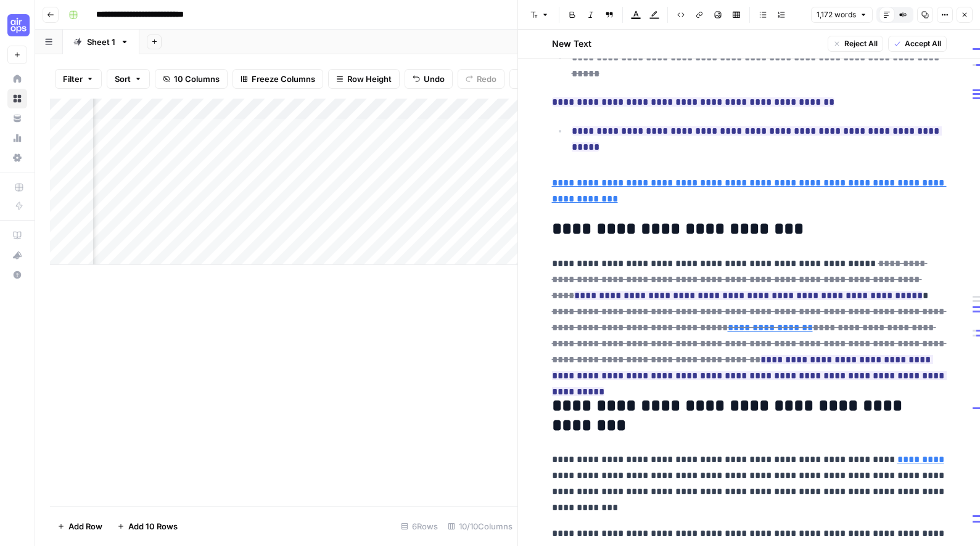 This screenshot has height=546, width=980. What do you see at coordinates (191, 79) in the screenshot?
I see `button: 10 Columns` at bounding box center [191, 79].